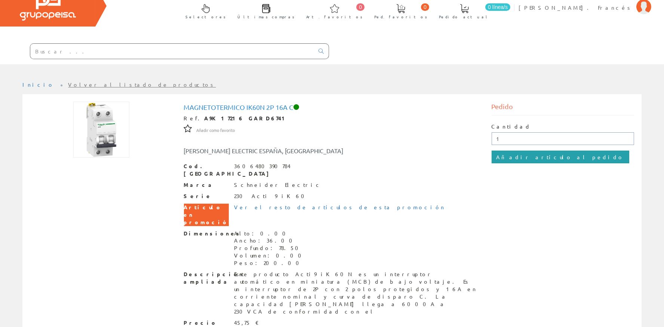  I want to click on div: Peso: 200.00, so click(270, 263).